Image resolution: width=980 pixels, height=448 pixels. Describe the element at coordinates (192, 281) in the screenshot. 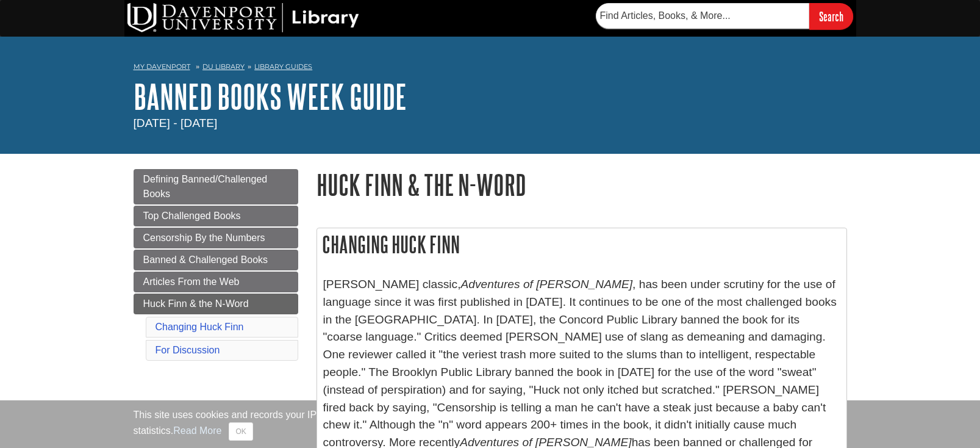

I see `span: Articles From the Web` at that location.